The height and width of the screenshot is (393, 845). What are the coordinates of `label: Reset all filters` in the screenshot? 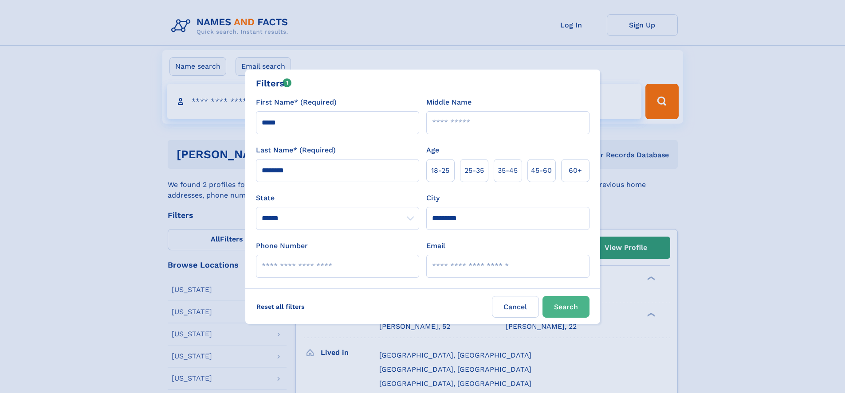 It's located at (280, 307).